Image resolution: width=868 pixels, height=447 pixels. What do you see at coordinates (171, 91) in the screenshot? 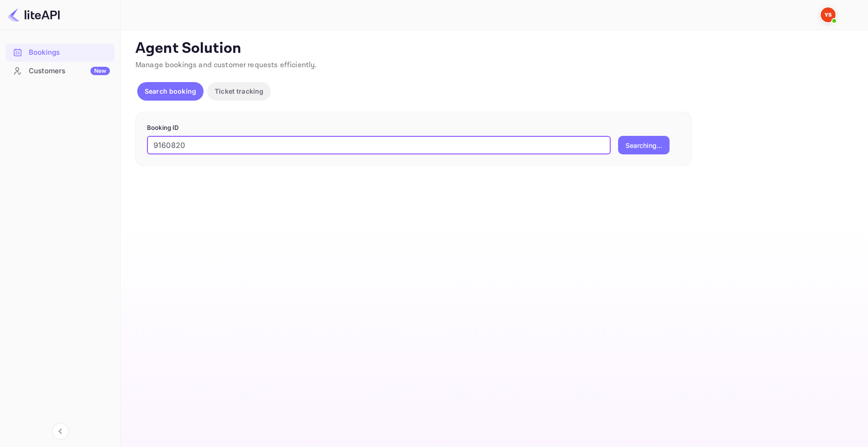
I see `p: Search booking` at bounding box center [171, 91].